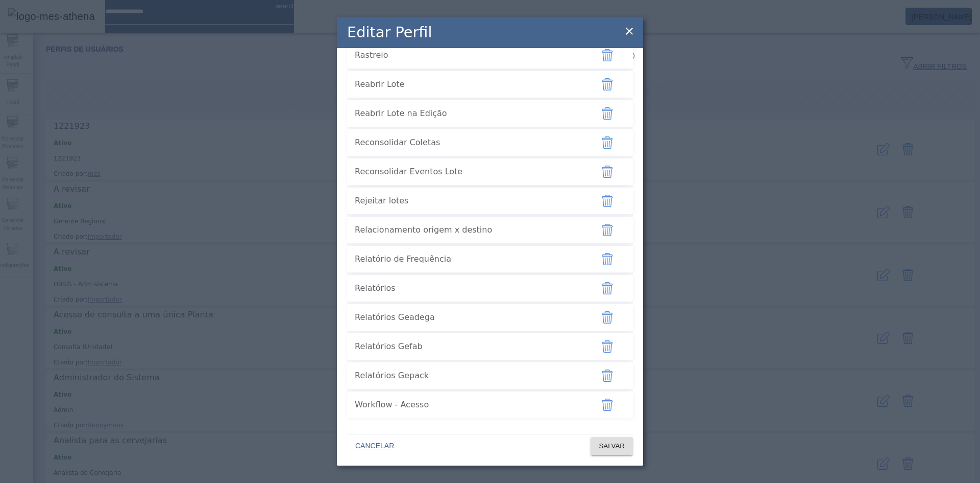 This screenshot has width=980, height=483. Describe the element at coordinates (470, 288) in the screenshot. I see `span: Relatórios` at that location.